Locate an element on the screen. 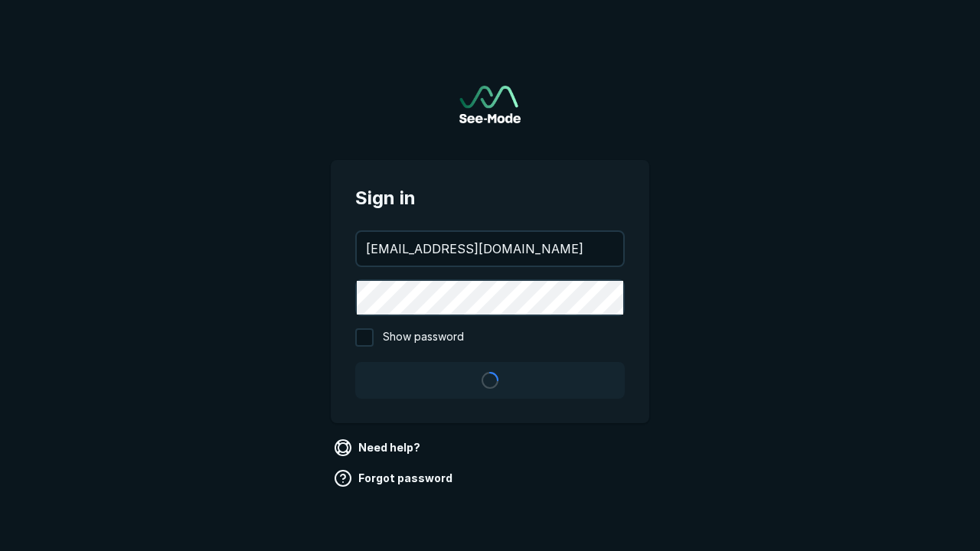  a: Need help? is located at coordinates (378, 448).